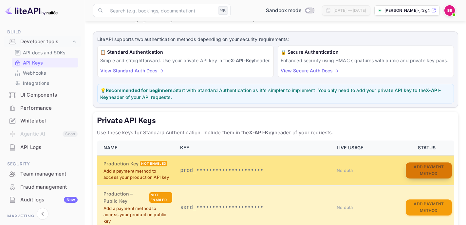 The height and width of the screenshot is (225, 466). Describe the element at coordinates (45, 83) in the screenshot. I see `a: Integrations` at that location.